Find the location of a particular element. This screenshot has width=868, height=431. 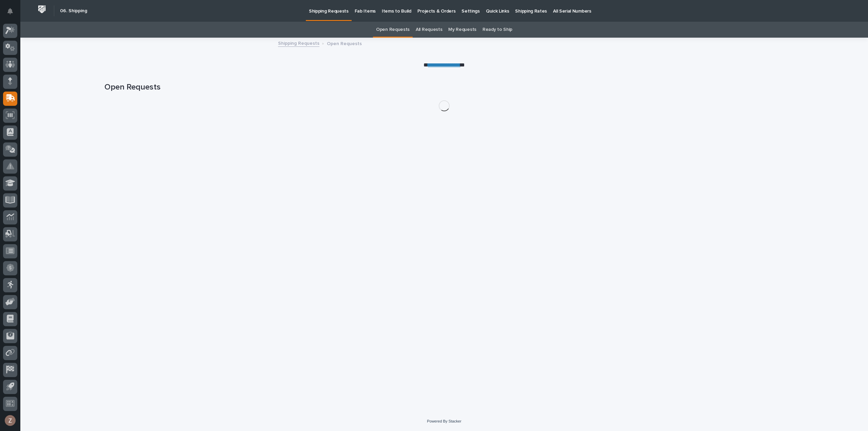

button: Notifications is located at coordinates (10, 12).